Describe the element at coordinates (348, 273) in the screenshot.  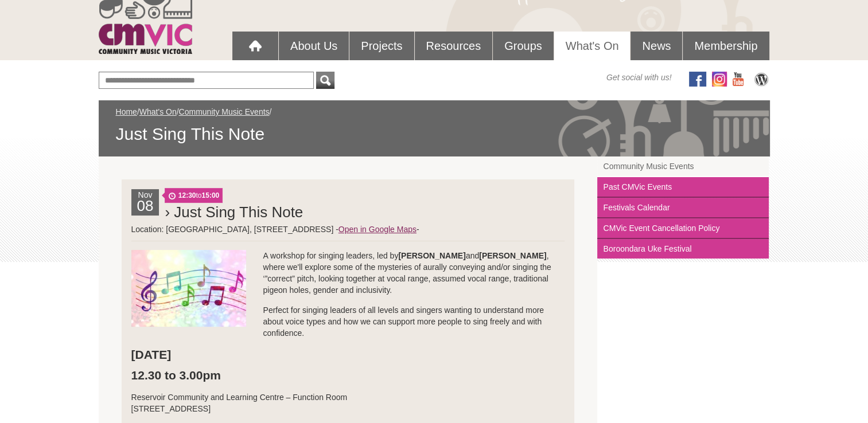
I see `p: A workshop for singing leaders, led by and , where we'll explore some of the mysteries of aurally...` at that location.